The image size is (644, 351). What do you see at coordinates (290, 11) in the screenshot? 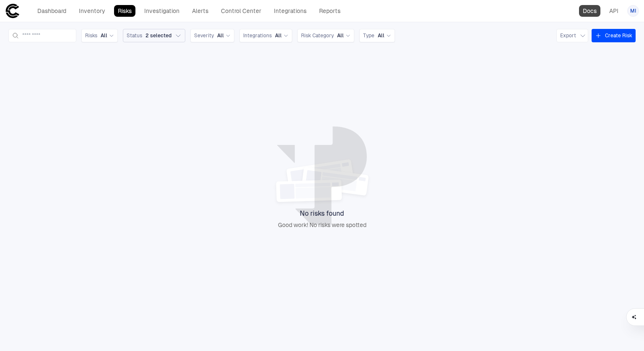
I see `a: Integrations` at bounding box center [290, 11].